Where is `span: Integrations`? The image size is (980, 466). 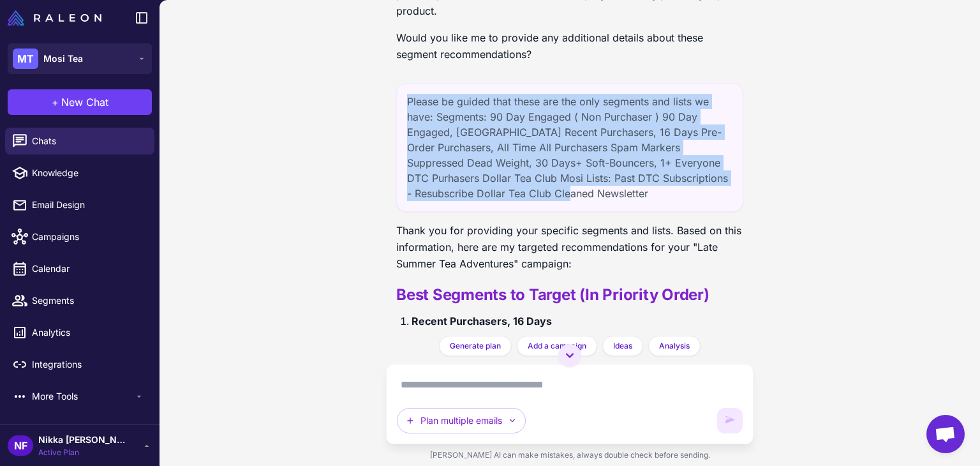 span: Integrations is located at coordinates (88, 365).